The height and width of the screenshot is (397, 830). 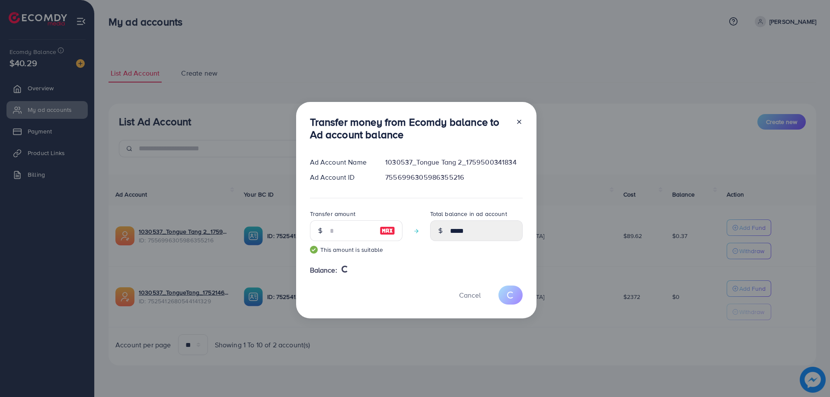 What do you see at coordinates (409, 128) in the screenshot?
I see `h3: Transfer money from Ecomdy balance to Ad account balance` at bounding box center [409, 128].